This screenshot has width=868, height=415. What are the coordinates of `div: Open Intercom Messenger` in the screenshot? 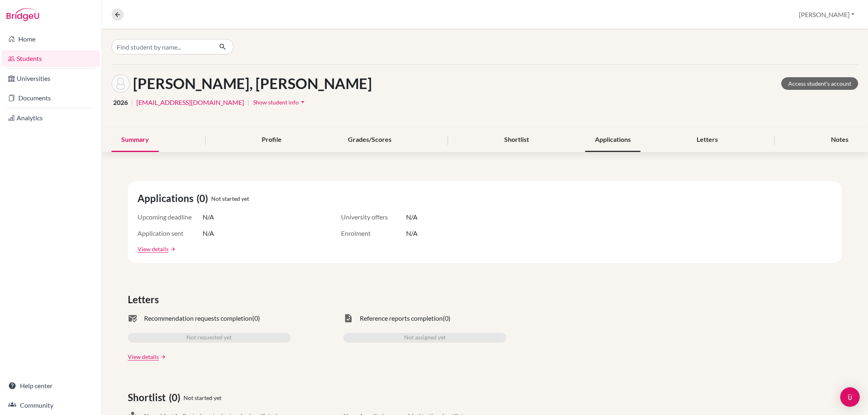 It's located at (850, 397).